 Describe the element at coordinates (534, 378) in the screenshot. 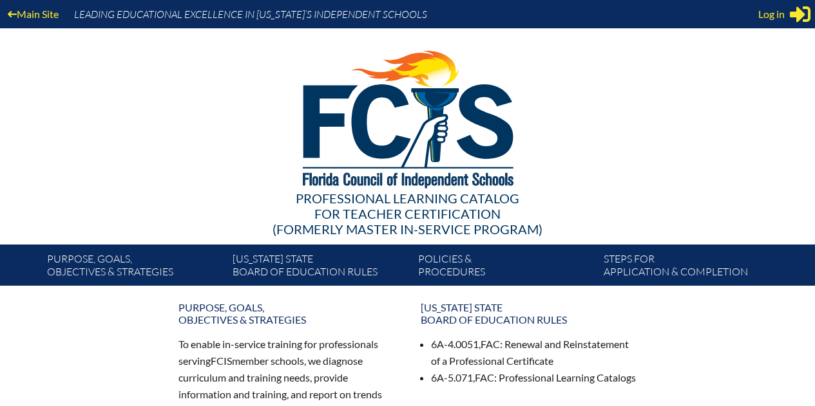

I see `li: 6A-5.071, : Professional Learning Catalogs` at that location.